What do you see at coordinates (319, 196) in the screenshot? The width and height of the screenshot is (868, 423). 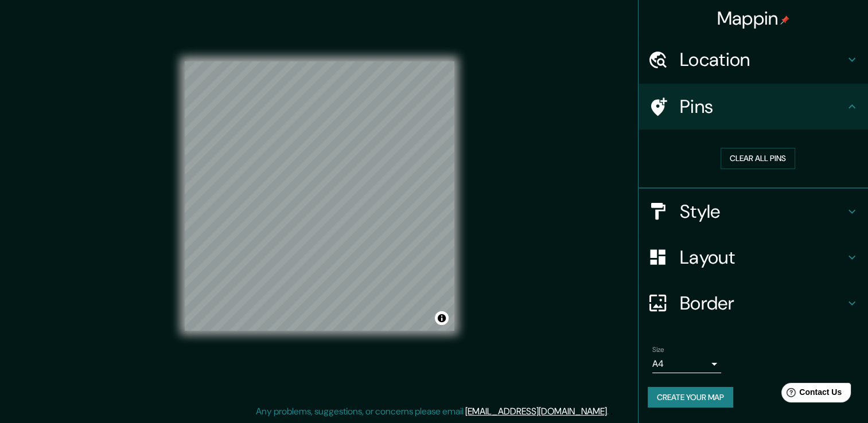 I see `canvas: Map` at bounding box center [319, 196].